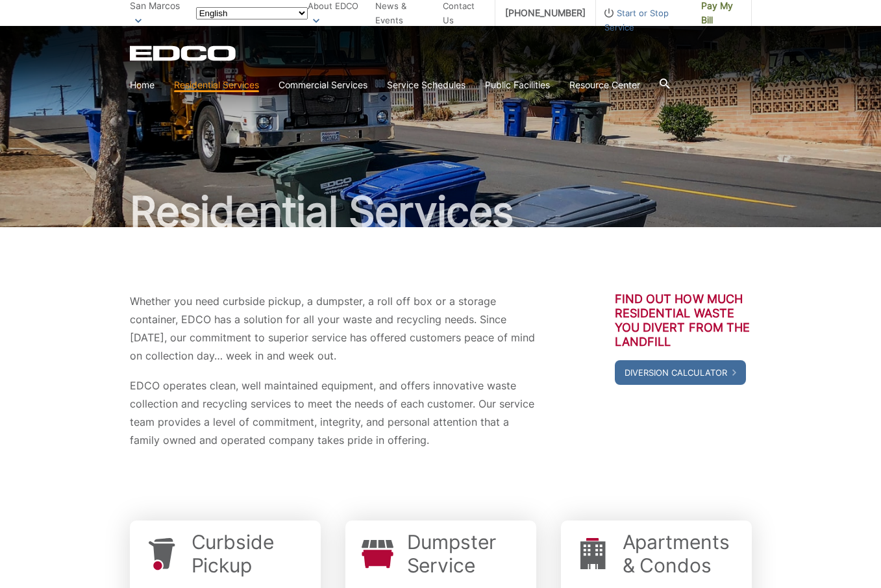  Describe the element at coordinates (322, 85) in the screenshot. I see `a: Commercial Services` at that location.